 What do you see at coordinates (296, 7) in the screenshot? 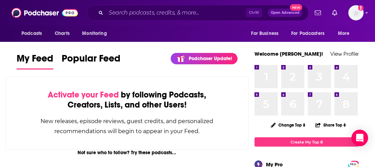
I see `span: New` at bounding box center [296, 7].